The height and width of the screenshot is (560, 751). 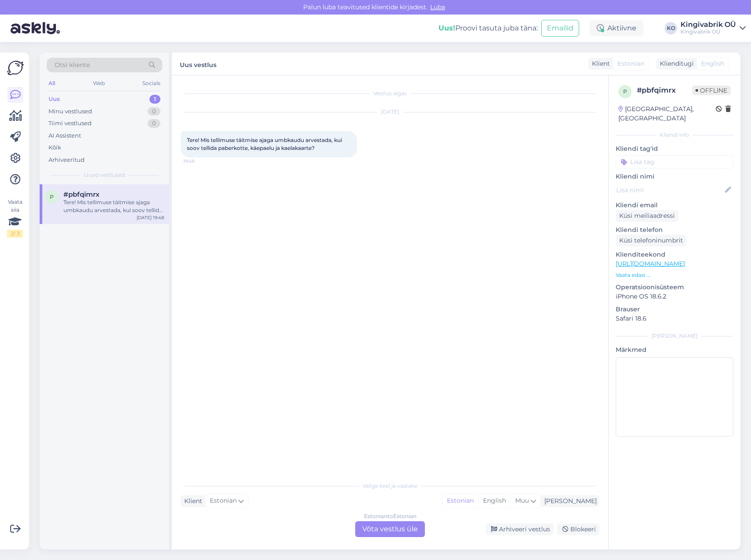 I want to click on p: Klienditeekond, so click(x=675, y=254).